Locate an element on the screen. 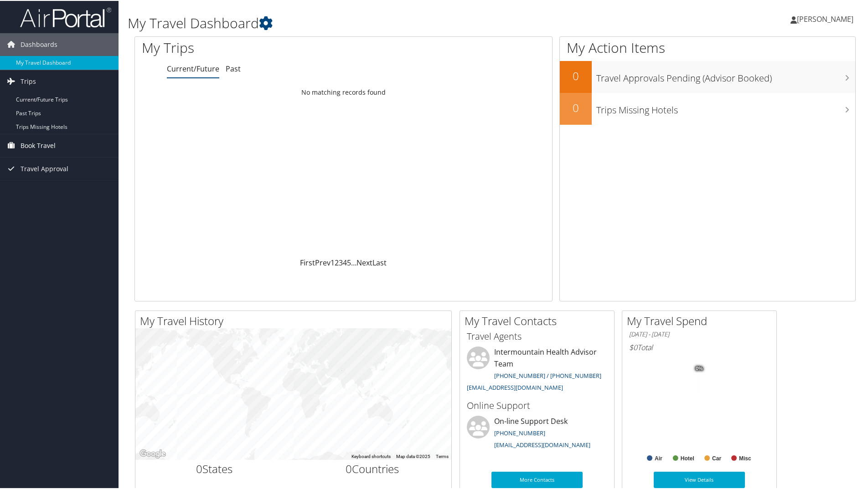 The width and height of the screenshot is (868, 489). h2: States is located at coordinates (214, 468).